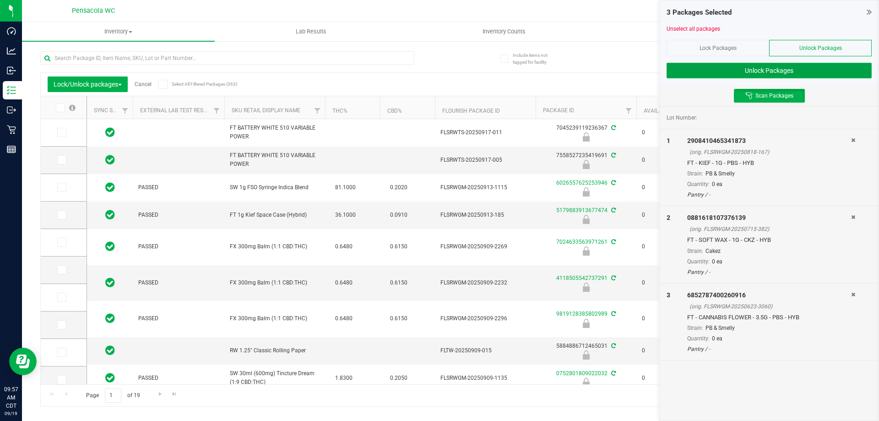 This screenshot has width=879, height=421. I want to click on div: 5884886712465031, so click(586, 350).